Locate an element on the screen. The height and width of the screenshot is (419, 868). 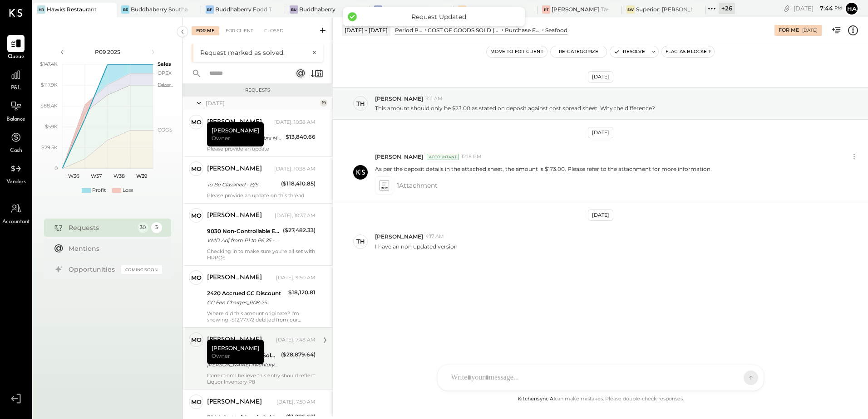
div: Request Updated is located at coordinates (439, 17).